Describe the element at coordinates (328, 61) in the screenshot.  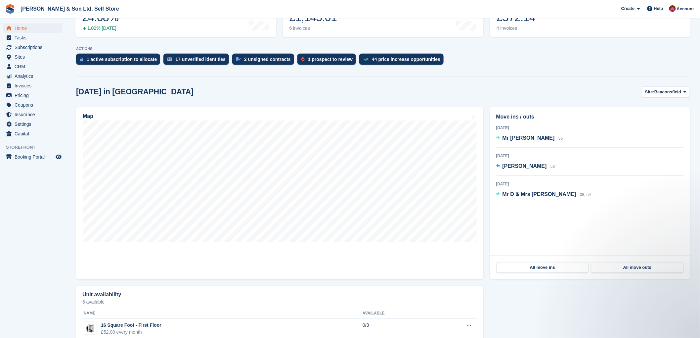
I see `a: 1 prospect to review` at that location.